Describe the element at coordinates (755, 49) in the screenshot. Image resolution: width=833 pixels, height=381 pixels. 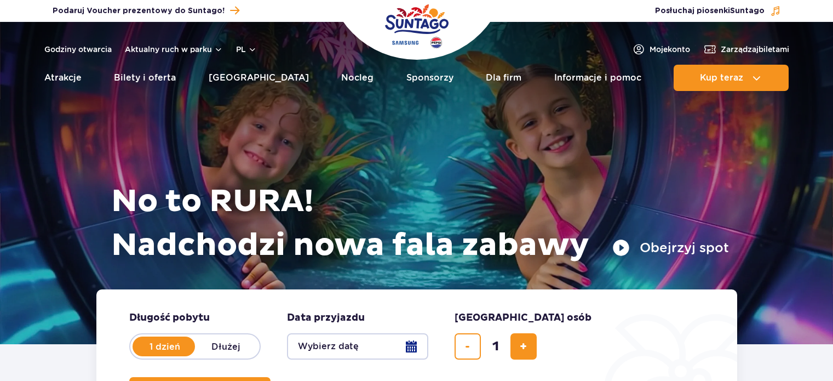
I see `span: Zarządzaj biletami` at that location.